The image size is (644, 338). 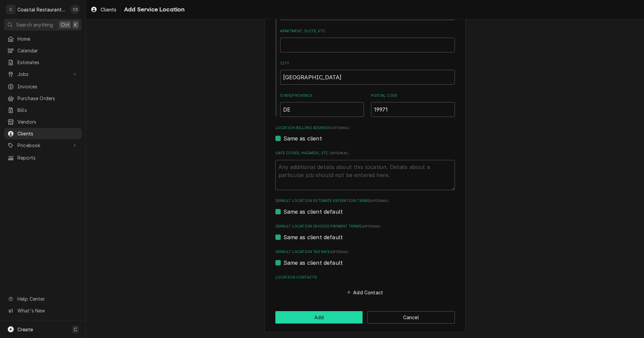 What do you see at coordinates (48, 109) in the screenshot?
I see `span: Bills` at bounding box center [48, 109].